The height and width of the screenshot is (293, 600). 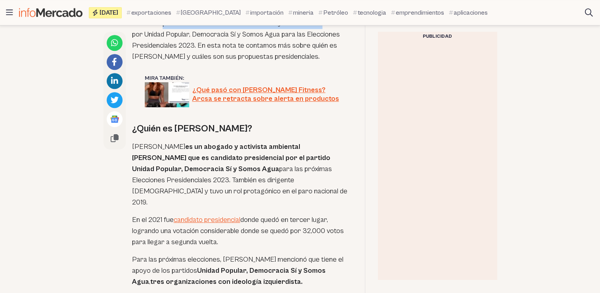 What do you see at coordinates (242, 231) in the screenshot?
I see `p: En el 2021 fue donde quedó en tercer lugar, logrando una votación considerable donde se quedó por...` at bounding box center [242, 231].